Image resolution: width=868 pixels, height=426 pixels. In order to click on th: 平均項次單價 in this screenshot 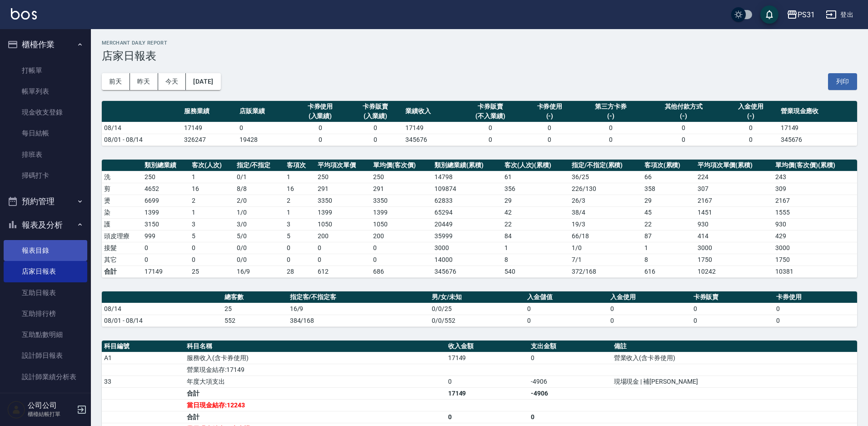, I will do `click(343, 165)`.